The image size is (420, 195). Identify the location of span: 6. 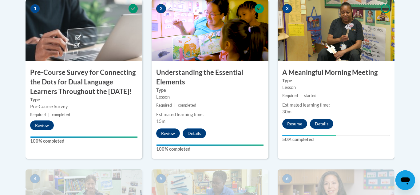
(287, 178).